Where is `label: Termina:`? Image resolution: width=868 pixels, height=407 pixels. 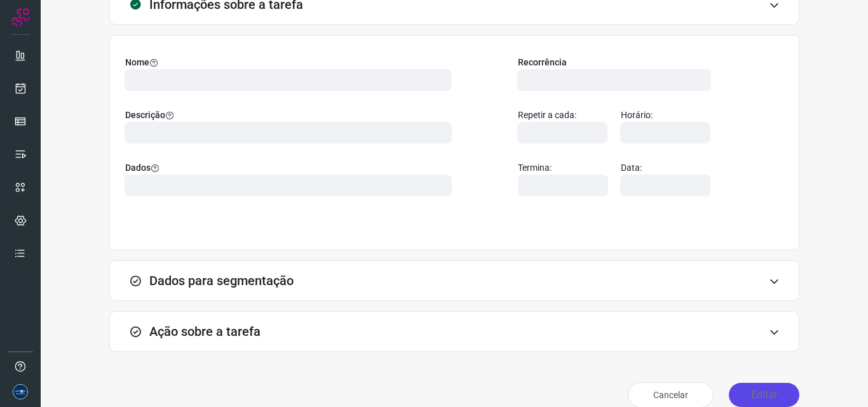
label: Termina: is located at coordinates (564, 168).